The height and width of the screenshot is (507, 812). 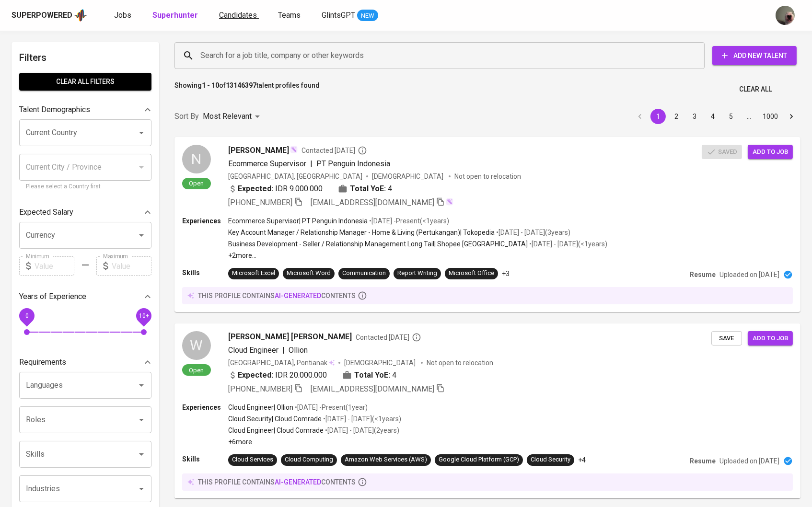 What do you see at coordinates (785, 16) in the screenshot?
I see `img: aji.muda@glints.com` at bounding box center [785, 16].